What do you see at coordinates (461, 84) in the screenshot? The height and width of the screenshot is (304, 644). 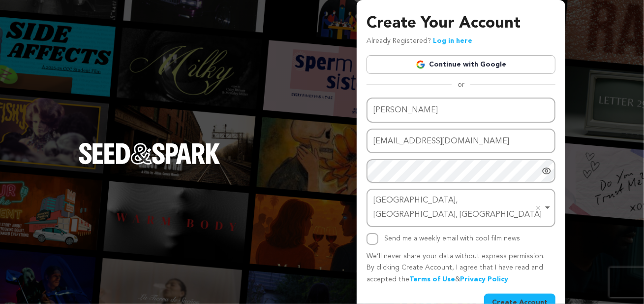 I see `span: or` at bounding box center [461, 84].